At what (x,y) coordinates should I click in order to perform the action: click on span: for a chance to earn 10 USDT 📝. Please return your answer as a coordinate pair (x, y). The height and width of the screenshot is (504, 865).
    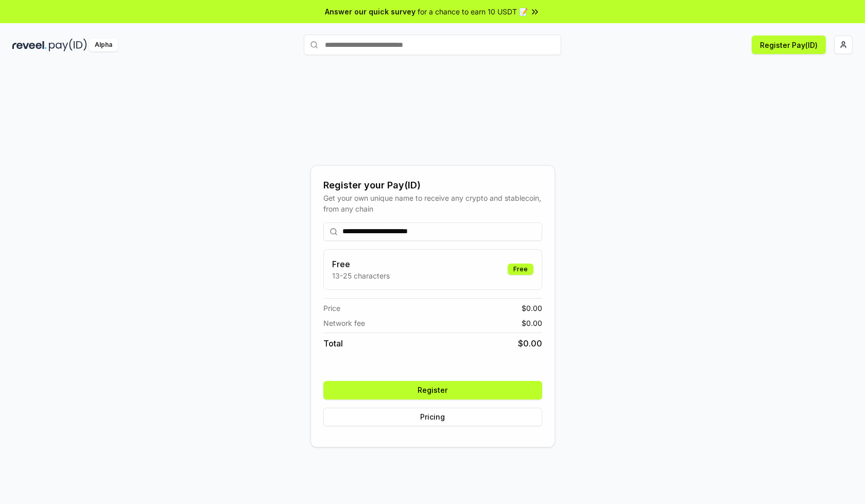
    Looking at the image, I should click on (473, 12).